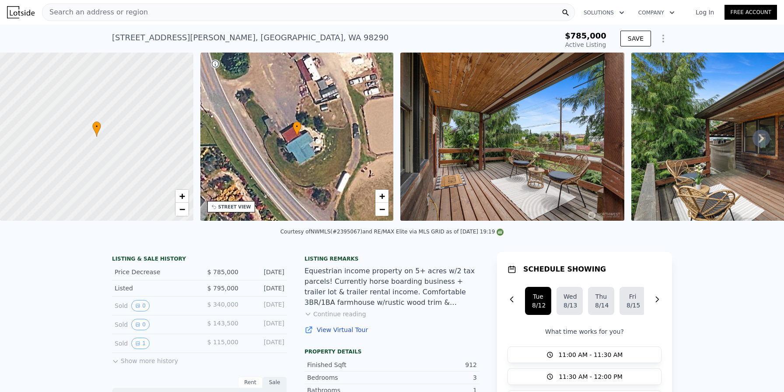 The height and width of the screenshot is (392, 784). I want to click on div: 8/15, so click(633, 305).